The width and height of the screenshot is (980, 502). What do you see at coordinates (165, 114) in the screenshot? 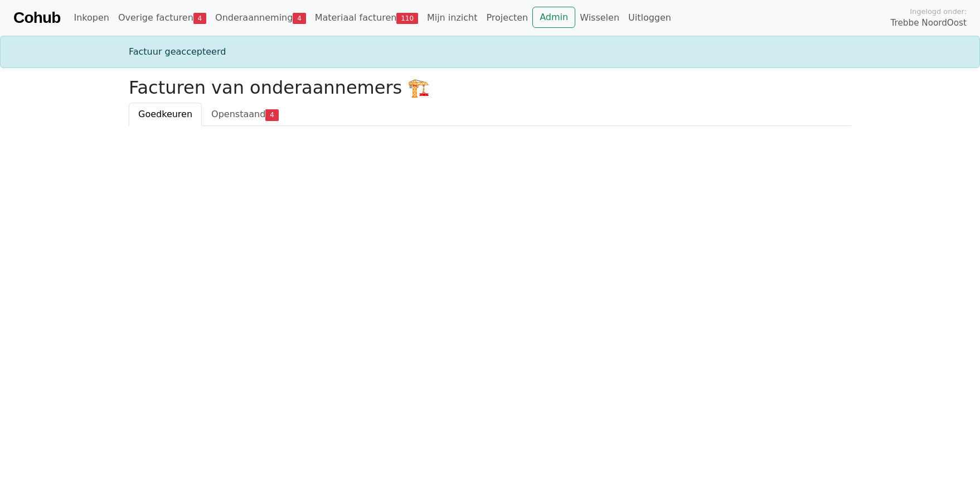
I see `span: Goedkeuren` at bounding box center [165, 114].